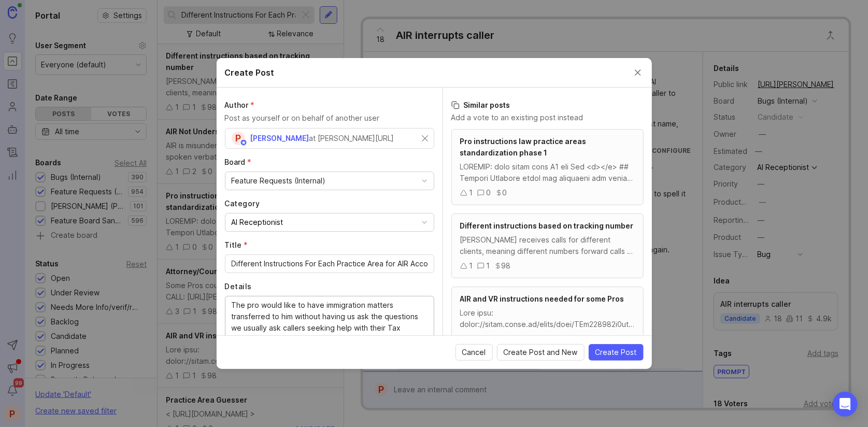  What do you see at coordinates (616, 352) in the screenshot?
I see `span: Create Post` at bounding box center [616, 352].